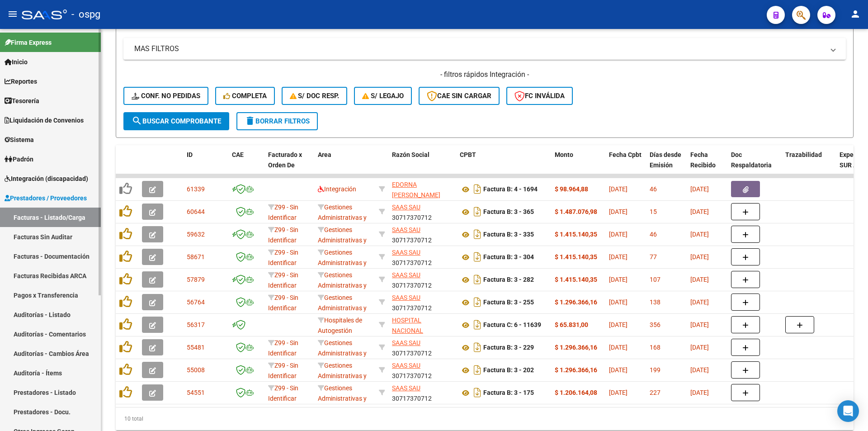 The width and height of the screenshot is (868, 431). What do you see at coordinates (246, 165) in the screenshot?
I see `datatable-header-cell: CAE` at bounding box center [246, 165].